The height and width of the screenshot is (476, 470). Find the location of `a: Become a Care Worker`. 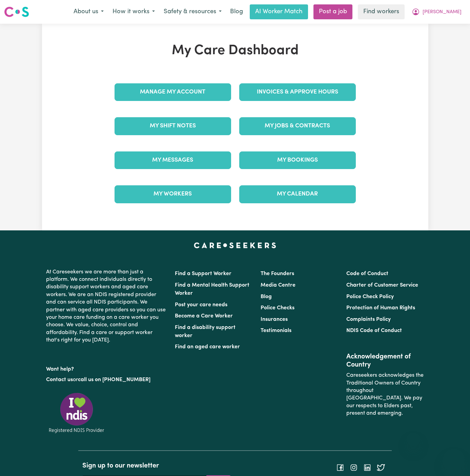

a: Become a Care Worker is located at coordinates (204, 316).